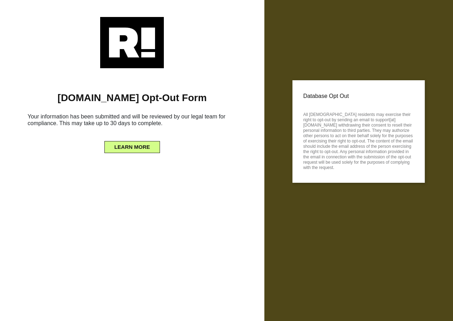 This screenshot has height=321, width=453. Describe the element at coordinates (132, 121) in the screenshot. I see `h6: Your information has been submitted and will be reviewed by our legal team for compliance. This m...` at that location.